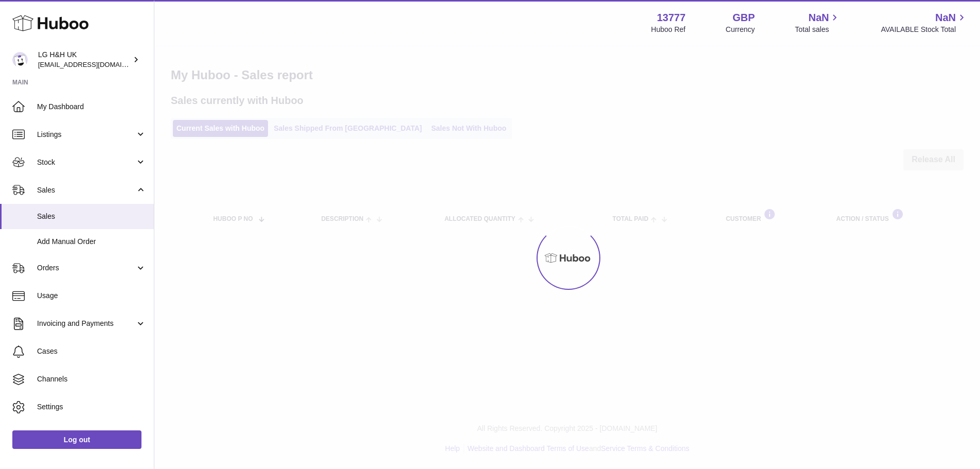  I want to click on span: Settings, so click(92, 407).